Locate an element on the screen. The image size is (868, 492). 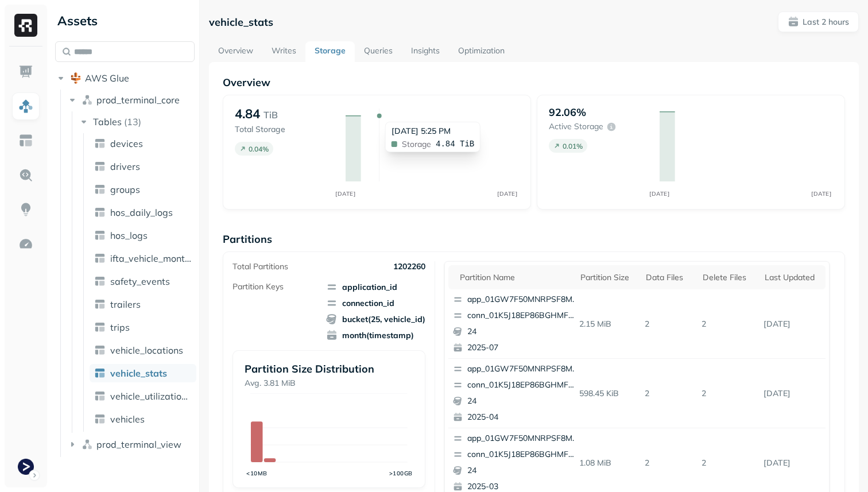
span: bucket(25, vehicle_id) is located at coordinates (375, 319).